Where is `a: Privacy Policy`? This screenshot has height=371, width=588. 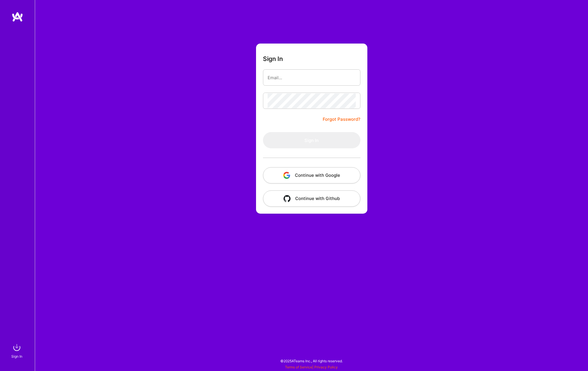 a: Privacy Policy is located at coordinates (326, 367).